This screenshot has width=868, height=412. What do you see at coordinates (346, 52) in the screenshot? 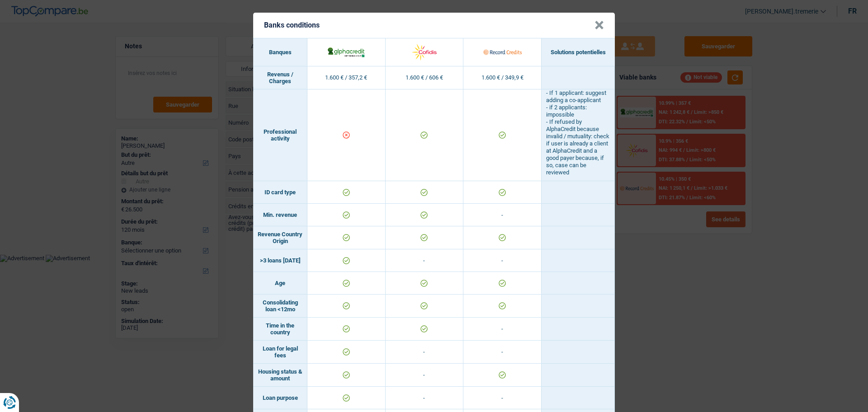
I see `img: AlphaCredit` at bounding box center [346, 52].